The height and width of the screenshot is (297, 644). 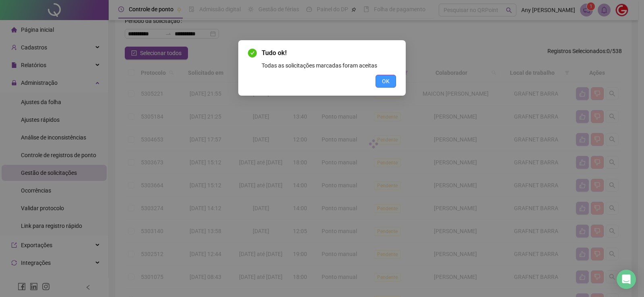 I want to click on div: Open Intercom Messenger, so click(x=626, y=280).